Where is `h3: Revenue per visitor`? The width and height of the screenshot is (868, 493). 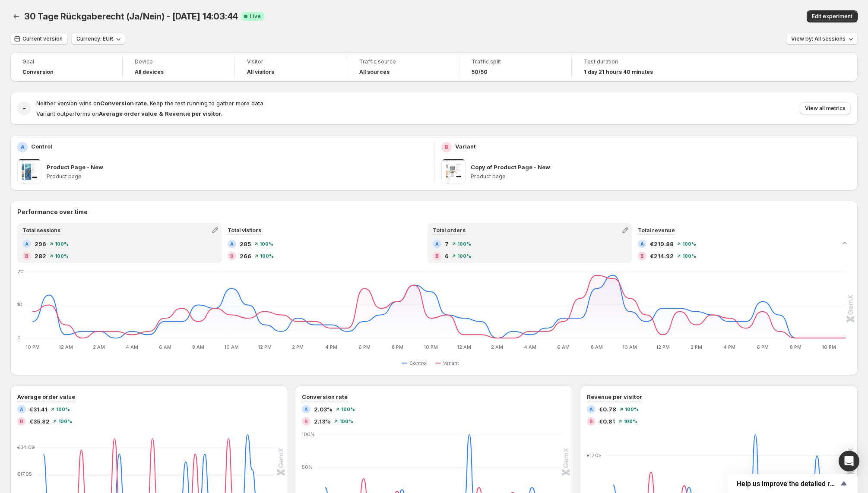
h3: Revenue per visitor is located at coordinates (614, 396).